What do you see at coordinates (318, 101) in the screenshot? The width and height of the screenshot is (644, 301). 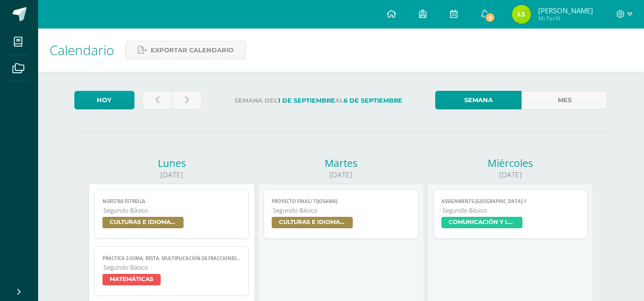 I see `label: Semana del al` at bounding box center [318, 101].